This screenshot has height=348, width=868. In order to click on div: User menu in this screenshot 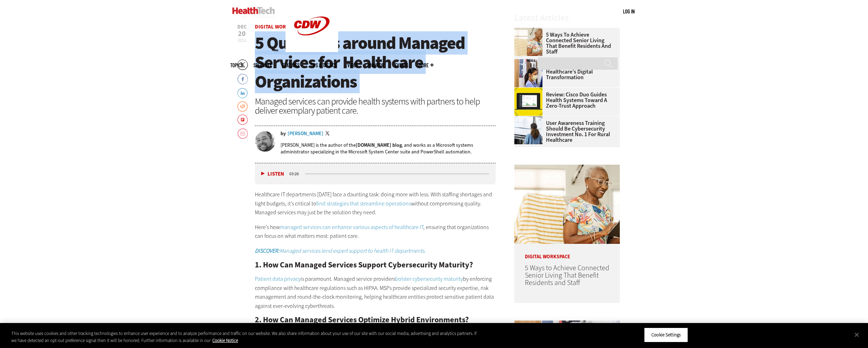, I will do `click(629, 11)`.